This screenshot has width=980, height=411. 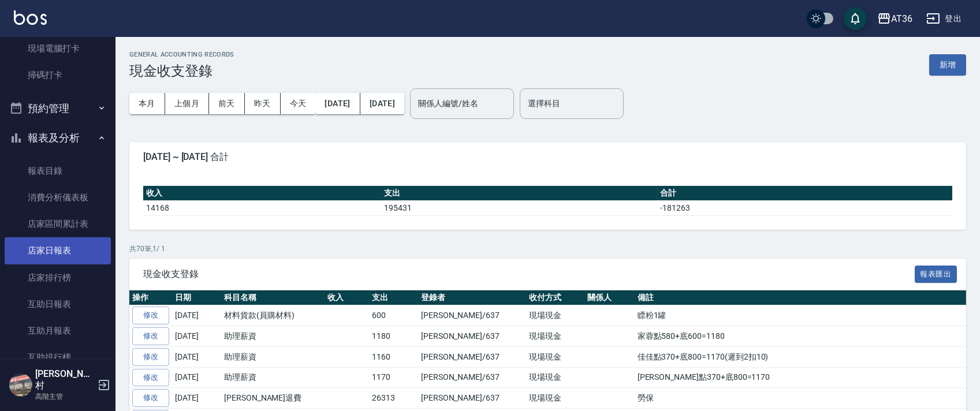 What do you see at coordinates (58, 304) in the screenshot?
I see `a: 互助日報表` at bounding box center [58, 304].